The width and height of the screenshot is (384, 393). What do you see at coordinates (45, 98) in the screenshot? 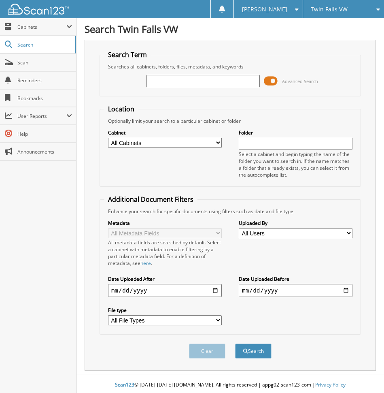
I see `span: Bookmarks` at bounding box center [45, 98].